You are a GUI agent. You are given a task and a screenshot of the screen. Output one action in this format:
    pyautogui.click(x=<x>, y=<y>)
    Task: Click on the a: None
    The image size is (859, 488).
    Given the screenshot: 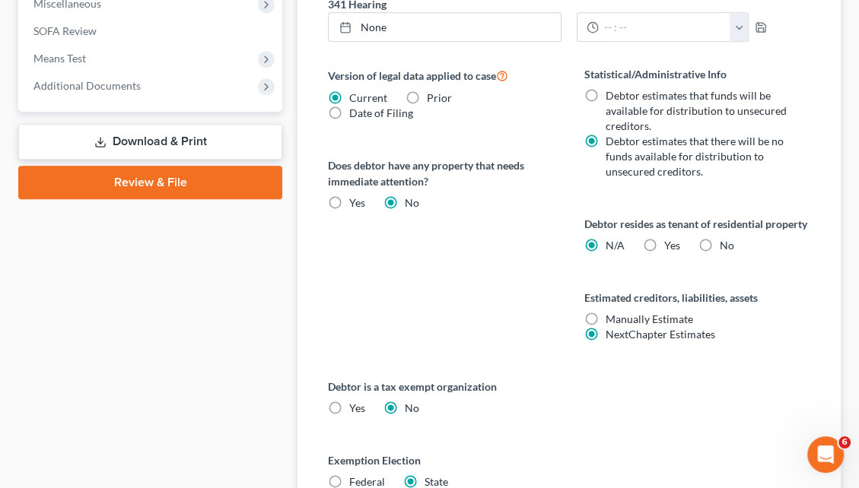 What is the action you would take?
    pyautogui.click(x=444, y=27)
    